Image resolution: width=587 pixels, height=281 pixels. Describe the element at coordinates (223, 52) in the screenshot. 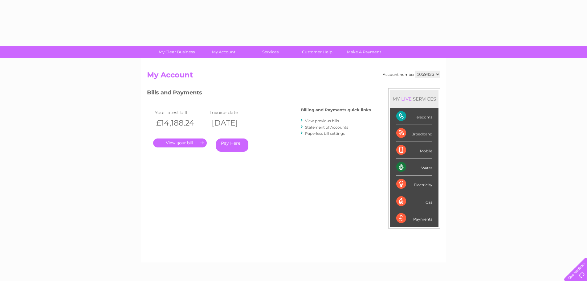

I see `a: My Account` at that location.